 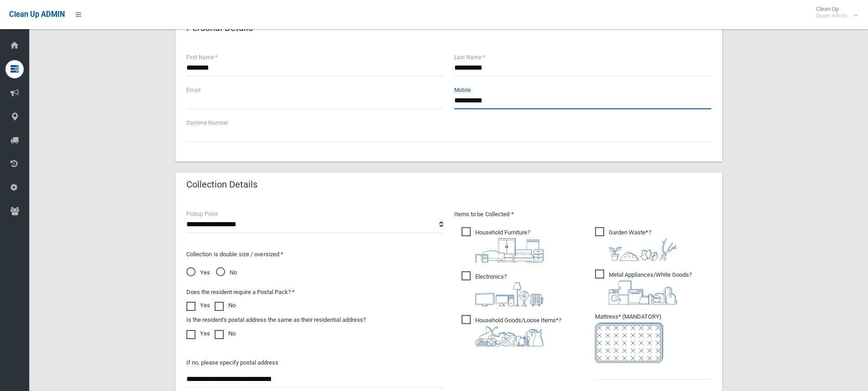 I want to click on img: b13cc3517677393f34c0a387616ef184.png, so click(x=509, y=336).